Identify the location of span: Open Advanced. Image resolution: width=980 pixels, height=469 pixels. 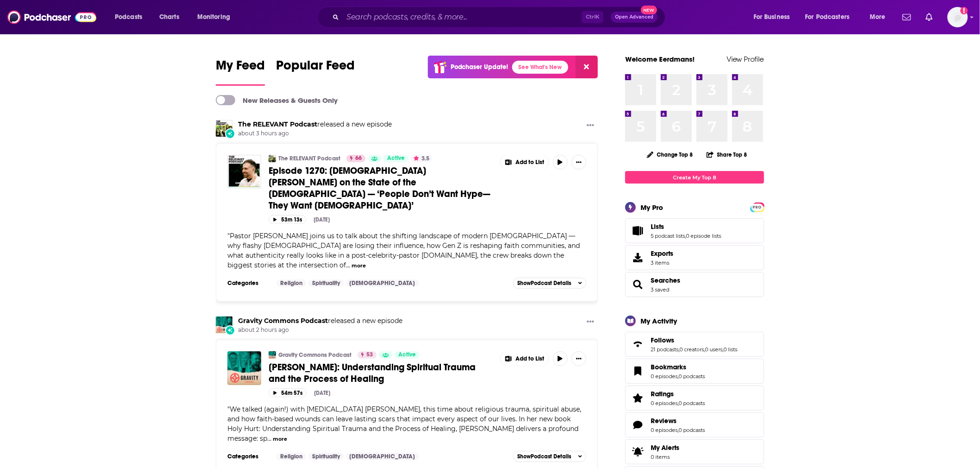
(634, 17).